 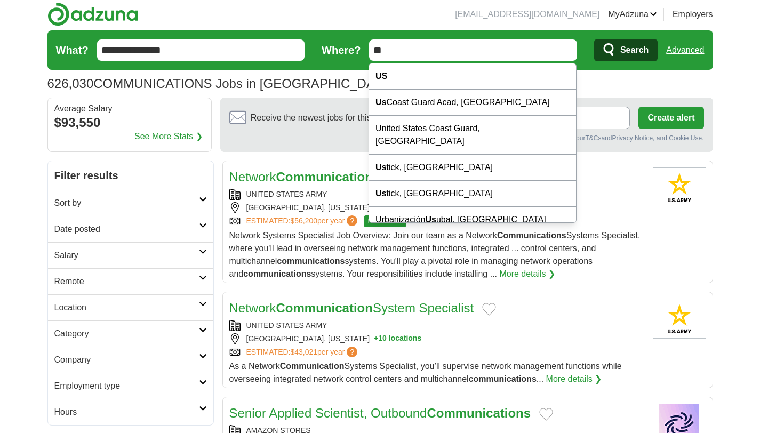 I want to click on label: Where?, so click(x=341, y=50).